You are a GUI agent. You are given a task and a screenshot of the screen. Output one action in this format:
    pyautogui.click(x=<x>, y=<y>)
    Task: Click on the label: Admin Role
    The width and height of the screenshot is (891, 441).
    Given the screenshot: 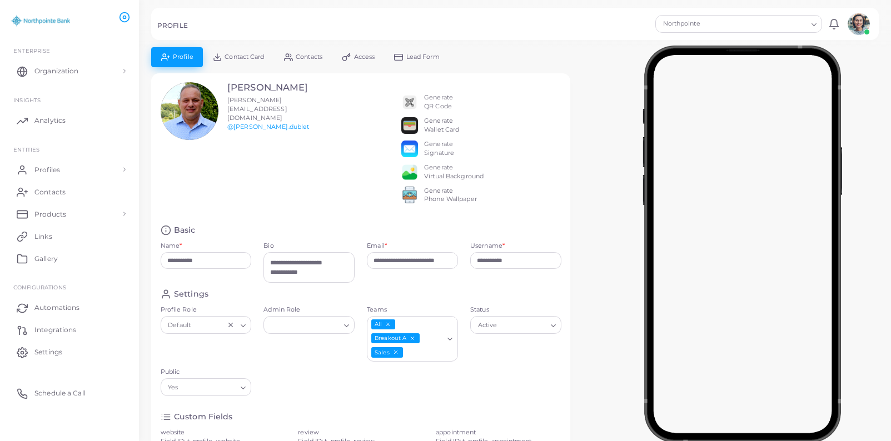 What is the action you would take?
    pyautogui.click(x=309, y=310)
    